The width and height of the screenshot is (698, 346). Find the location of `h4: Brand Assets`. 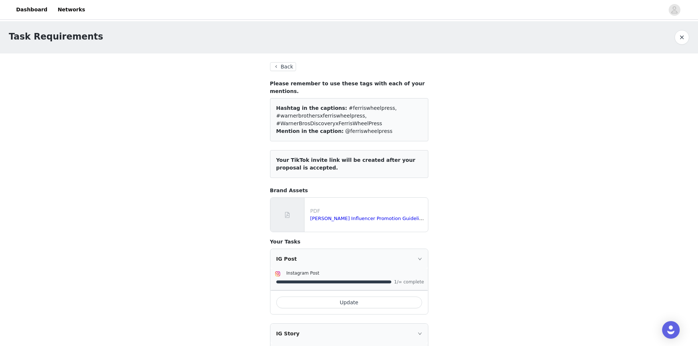

h4: Brand Assets is located at coordinates (349, 191).